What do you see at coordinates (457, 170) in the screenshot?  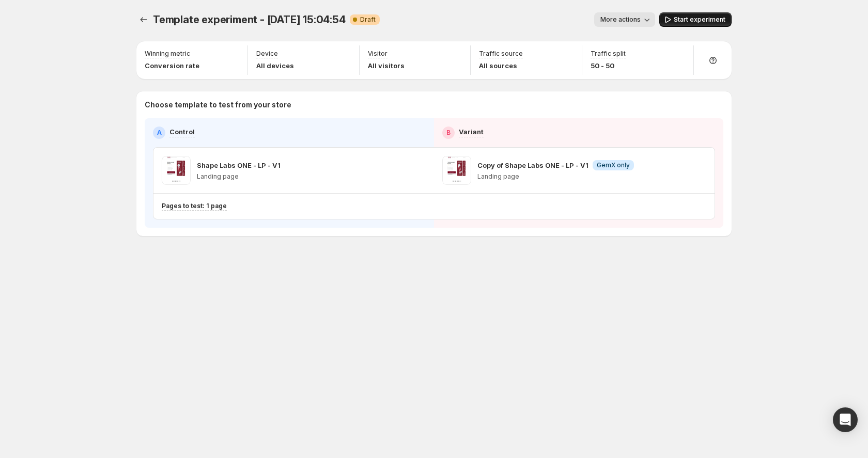 I see `img: Copy of Shape Labs ONE - LP - V1` at bounding box center [457, 170].